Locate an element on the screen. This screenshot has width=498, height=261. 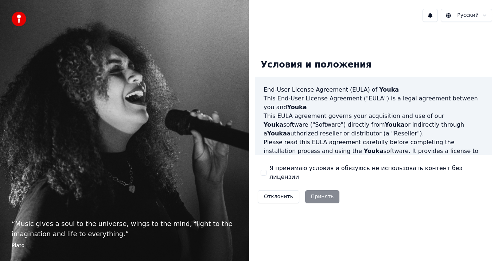
footer: Plato is located at coordinates (124, 245).